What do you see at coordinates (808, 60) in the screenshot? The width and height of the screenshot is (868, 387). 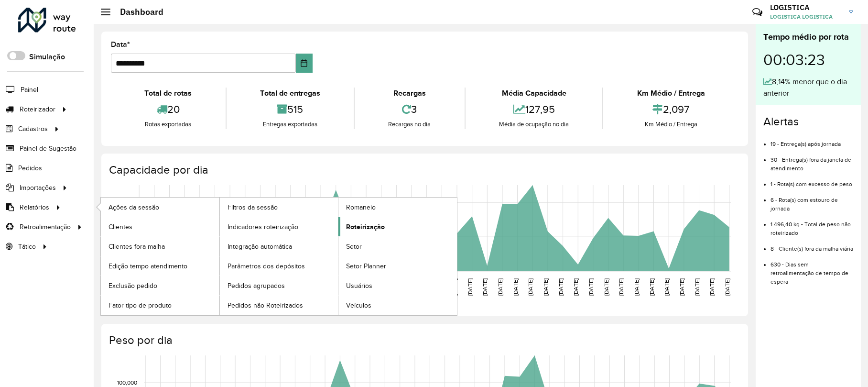 I see `div: 00:03:23` at bounding box center [808, 60].